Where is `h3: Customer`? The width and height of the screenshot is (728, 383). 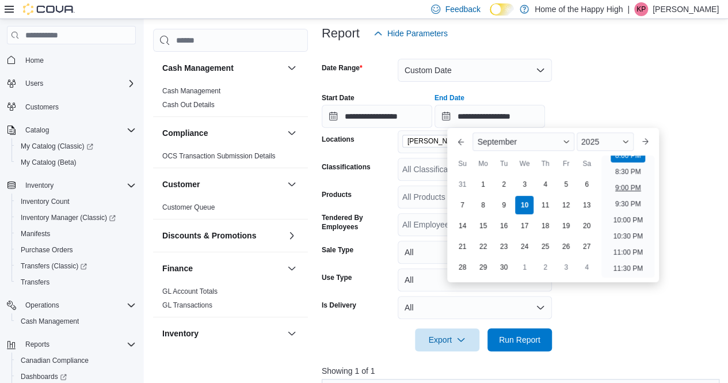
h3: Customer is located at coordinates (181, 184).